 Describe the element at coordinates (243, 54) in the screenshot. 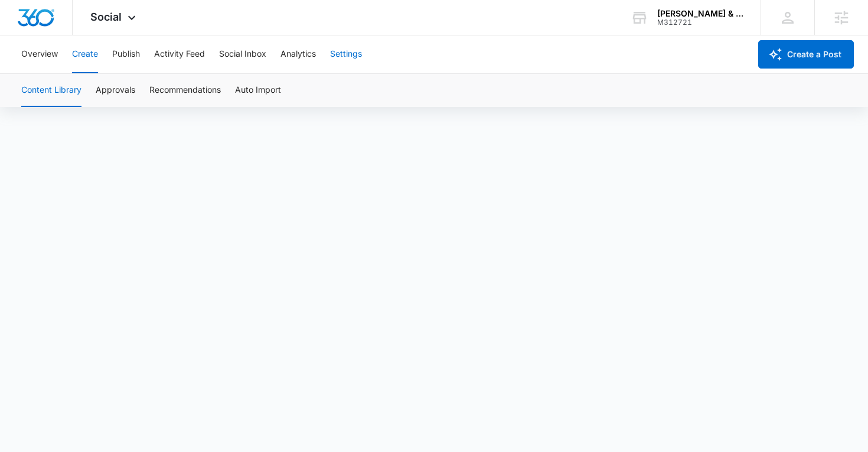

I see `button: Social Inbox` at that location.